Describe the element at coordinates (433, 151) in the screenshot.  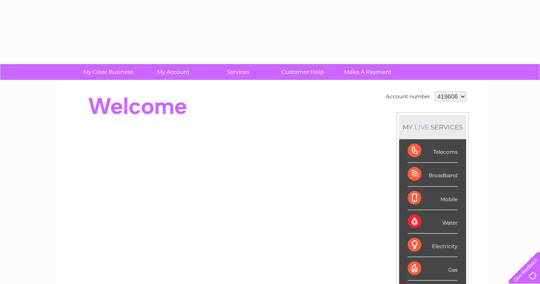
I see `div: Telecoms` at that location.